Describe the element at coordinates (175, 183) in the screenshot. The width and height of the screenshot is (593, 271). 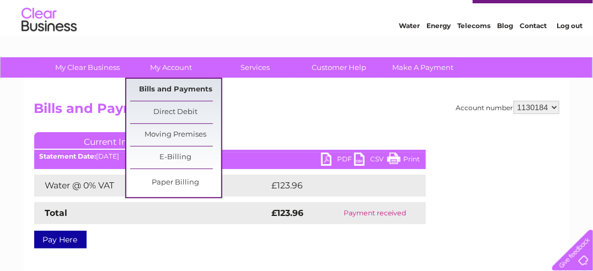
I see `a: Paper Billing` at that location.